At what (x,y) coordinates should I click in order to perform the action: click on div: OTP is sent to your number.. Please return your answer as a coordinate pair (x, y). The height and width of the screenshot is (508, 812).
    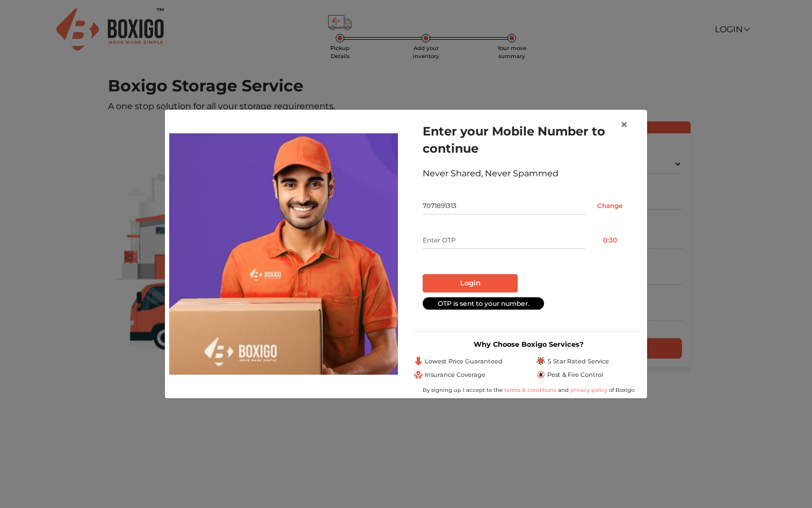
    Looking at the image, I should click on (483, 303).